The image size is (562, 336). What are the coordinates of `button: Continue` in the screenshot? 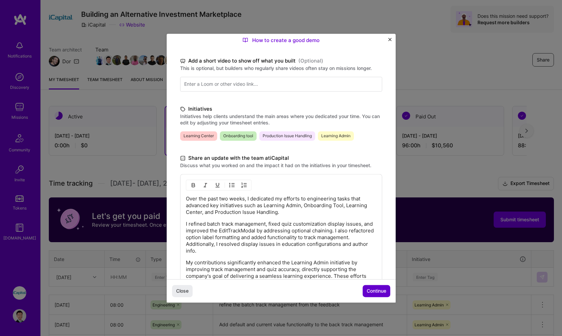 It's located at (376, 291).